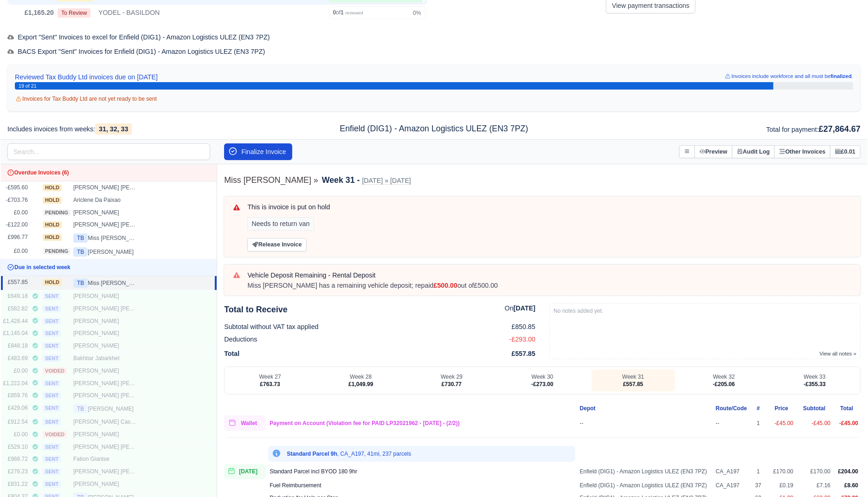 The image size is (868, 497). Describe the element at coordinates (15, 283) in the screenshot. I see `td: £557.85` at that location.